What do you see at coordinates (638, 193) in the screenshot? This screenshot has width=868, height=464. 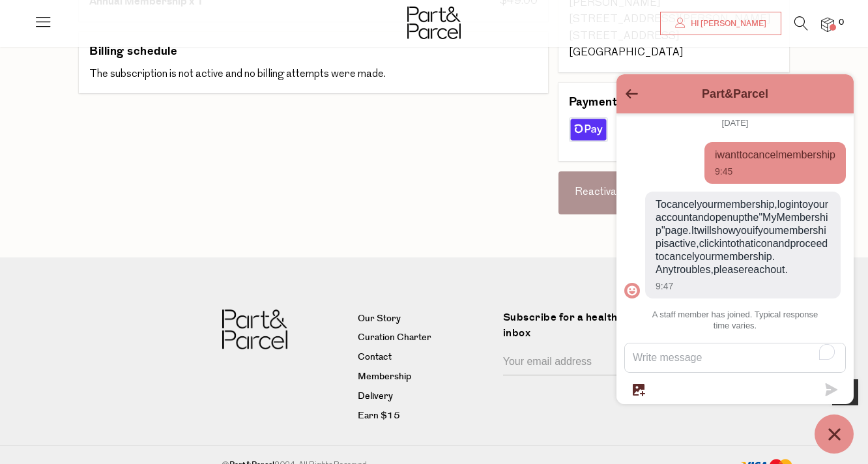 I see `div: Reactivate my subscription` at bounding box center [638, 193].